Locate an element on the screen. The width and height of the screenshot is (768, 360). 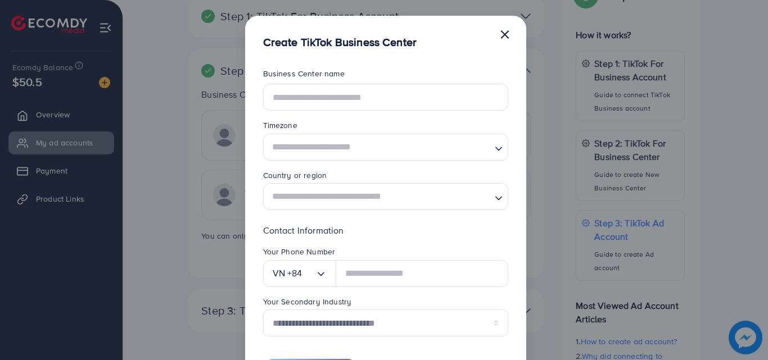
p: Contact Information is located at coordinates (386, 230).